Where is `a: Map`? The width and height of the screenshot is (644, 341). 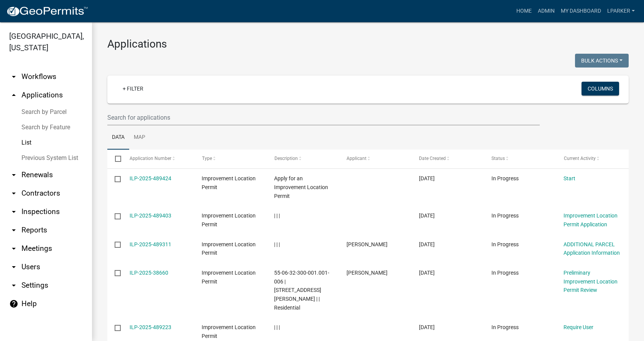
a: Map is located at coordinates (140, 138).